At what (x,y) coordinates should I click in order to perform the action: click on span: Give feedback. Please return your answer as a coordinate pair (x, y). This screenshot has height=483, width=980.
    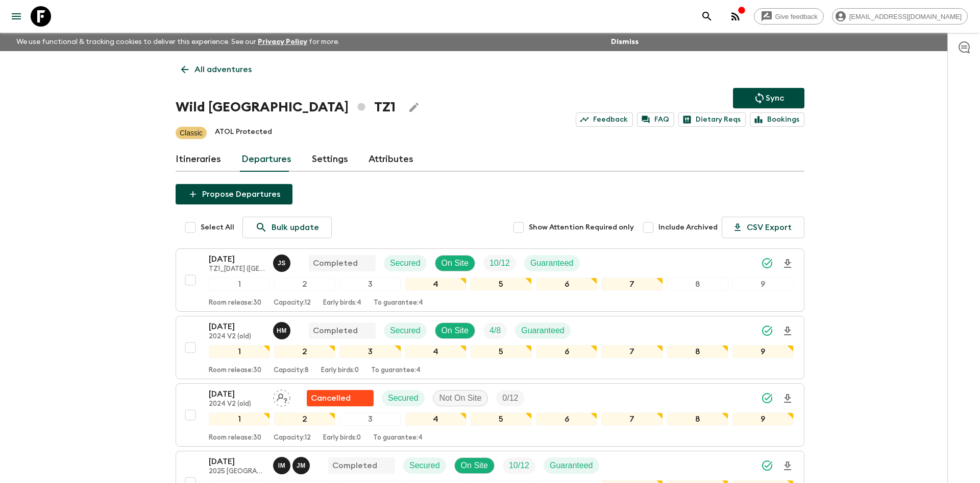
    Looking at the image, I should click on (796, 16).